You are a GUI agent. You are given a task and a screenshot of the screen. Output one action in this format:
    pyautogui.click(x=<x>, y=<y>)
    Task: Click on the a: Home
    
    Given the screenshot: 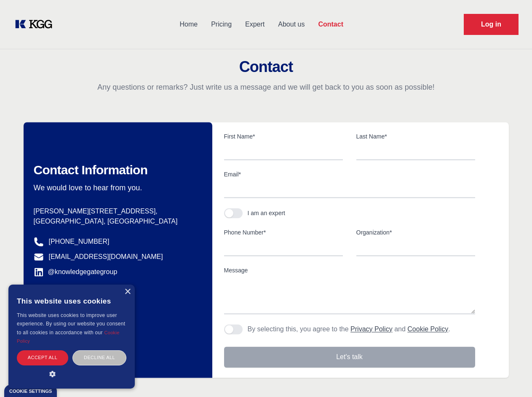 What is the action you would take?
    pyautogui.click(x=188, y=24)
    